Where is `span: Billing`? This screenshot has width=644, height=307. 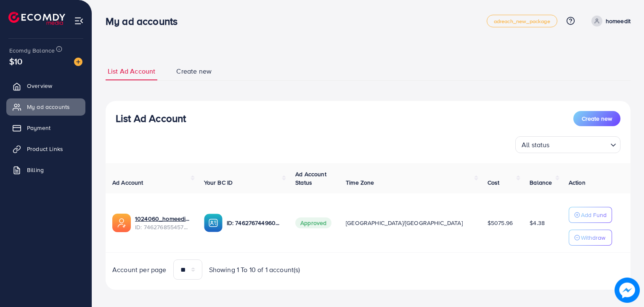
span: Billing is located at coordinates (35, 169).